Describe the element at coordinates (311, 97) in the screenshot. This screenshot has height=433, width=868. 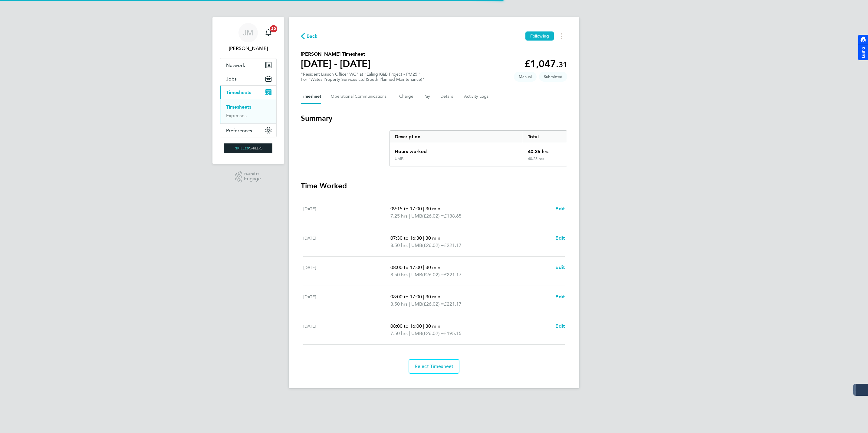
I see `button: Timesheet` at that location.